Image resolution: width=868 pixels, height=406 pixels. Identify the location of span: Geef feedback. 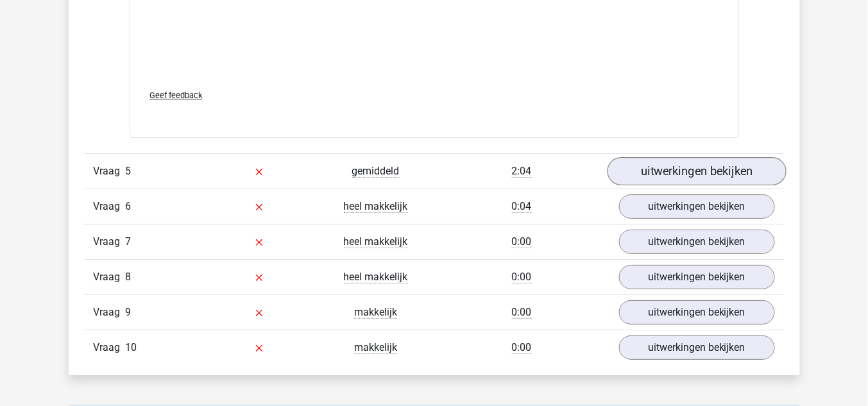
(176, 95).